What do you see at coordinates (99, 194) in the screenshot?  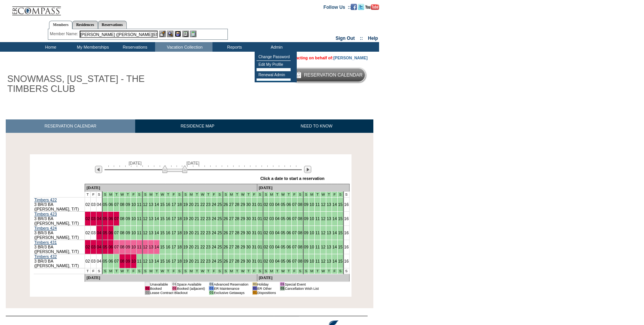 I see `td: S` at bounding box center [99, 194].